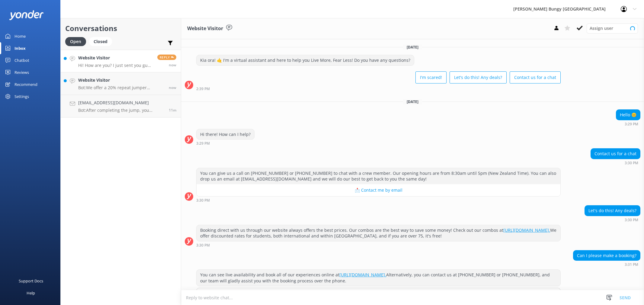 This screenshot has width=644, height=305. I want to click on button: Contact us for a chat, so click(535, 78).